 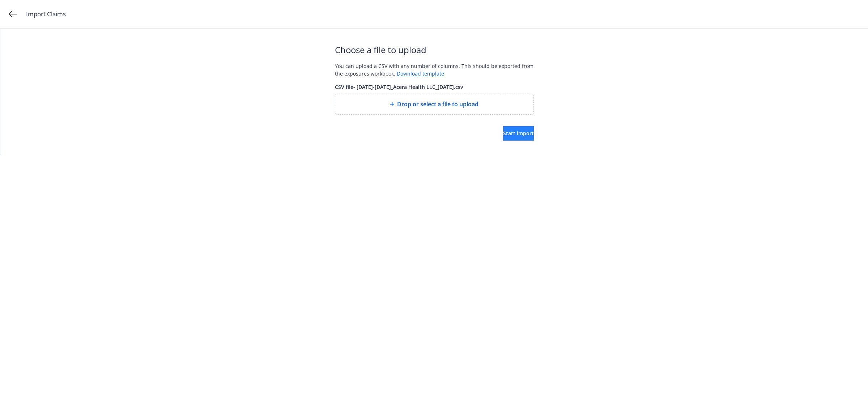 What do you see at coordinates (438, 104) in the screenshot?
I see `span: Drop or select a file to upload` at bounding box center [438, 104].